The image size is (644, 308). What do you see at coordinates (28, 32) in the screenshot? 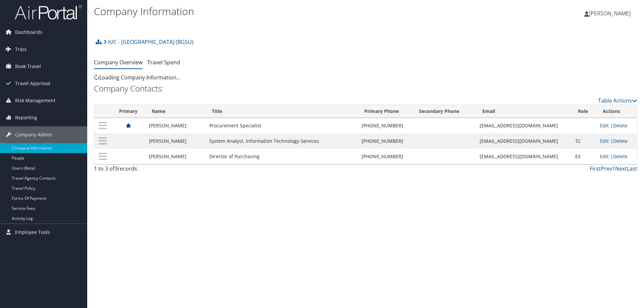
I see `span: Dashboards` at bounding box center [28, 32].